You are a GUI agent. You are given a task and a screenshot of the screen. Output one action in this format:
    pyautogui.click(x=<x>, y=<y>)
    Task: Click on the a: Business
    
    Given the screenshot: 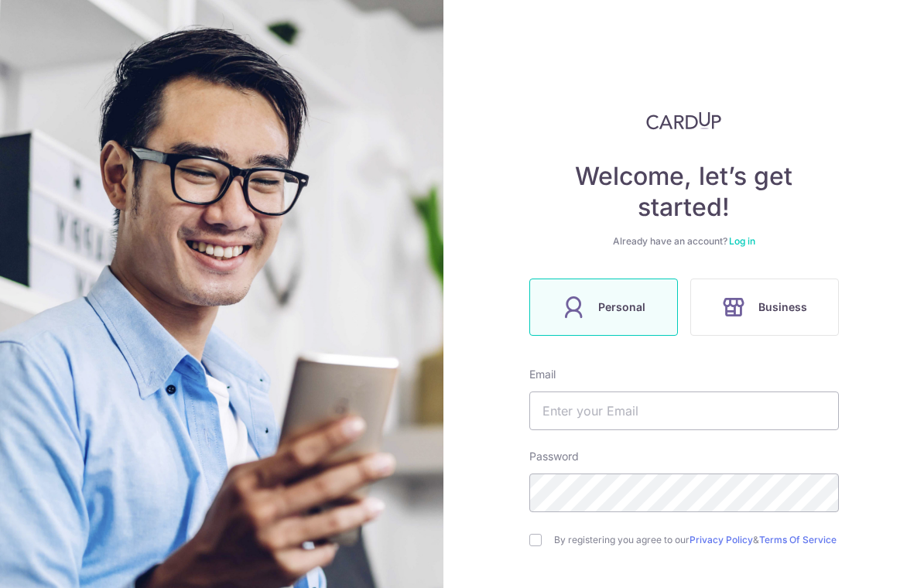 What is the action you would take?
    pyautogui.click(x=765, y=307)
    